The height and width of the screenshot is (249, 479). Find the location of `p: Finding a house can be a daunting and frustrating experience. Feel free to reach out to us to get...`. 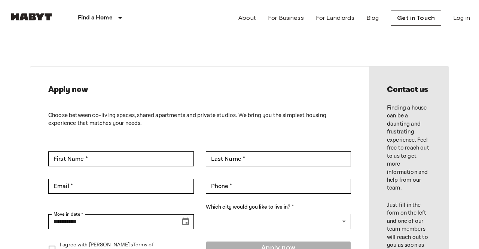

p: Finding a house can be a daunting and frustrating experience. Feel free to reach out to us to get... is located at coordinates (409, 148).